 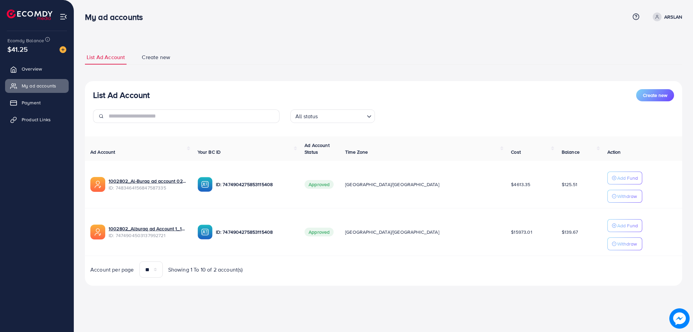 I want to click on span: ID: 7474904503137992721, so click(x=147, y=236).